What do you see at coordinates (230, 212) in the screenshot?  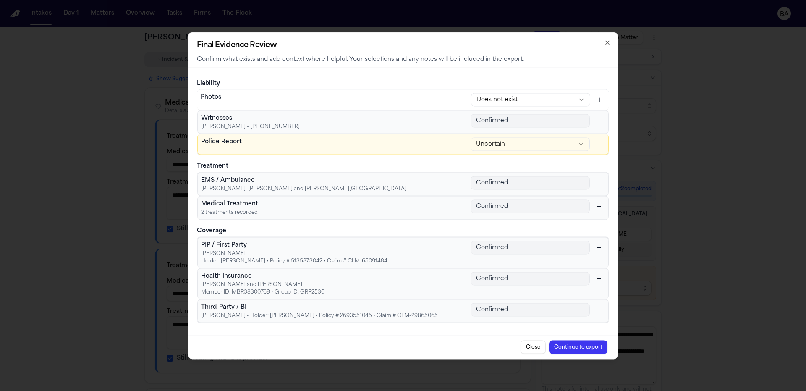 I see `div: 2 treatments recorded` at bounding box center [230, 212].